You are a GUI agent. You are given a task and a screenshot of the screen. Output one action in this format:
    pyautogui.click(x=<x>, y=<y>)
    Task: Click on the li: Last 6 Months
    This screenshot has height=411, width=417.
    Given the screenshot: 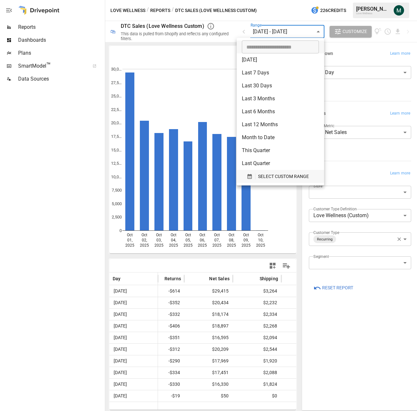 What is the action you would take?
    pyautogui.click(x=281, y=112)
    